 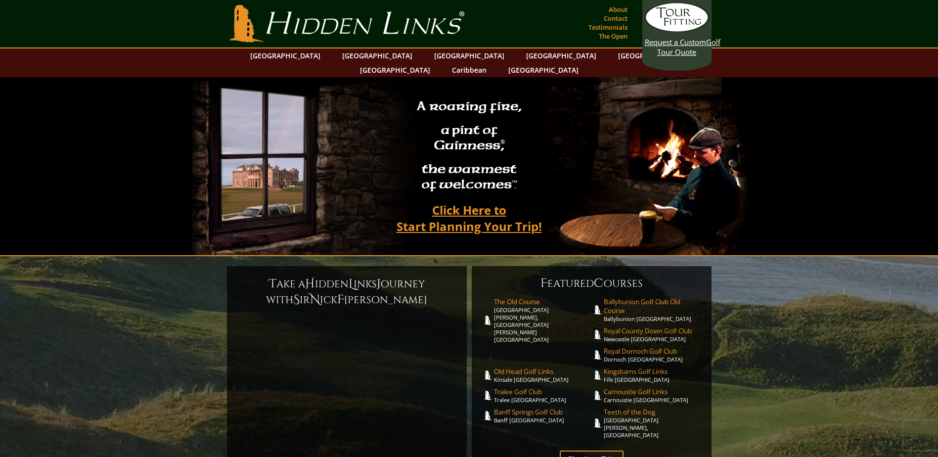 I want to click on h6: eatured ourses, so click(x=591, y=283).